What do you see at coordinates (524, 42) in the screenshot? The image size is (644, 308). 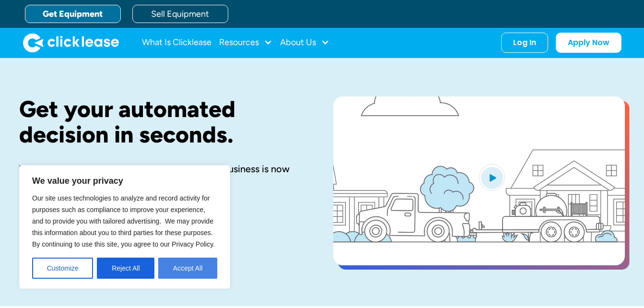 I see `div: Log In` at bounding box center [524, 42].